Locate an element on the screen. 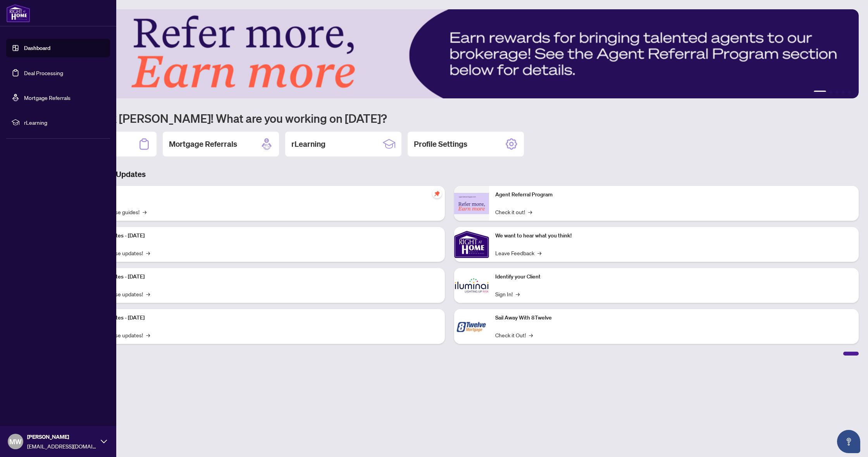 This screenshot has height=457, width=868. img: We want to hear what you think! is located at coordinates (472, 244).